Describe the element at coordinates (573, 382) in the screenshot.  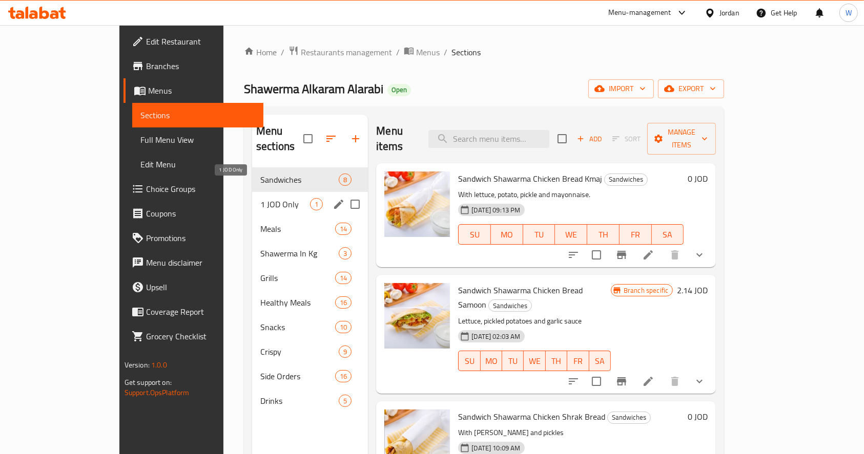
I see `button: sort-choices` at that location.